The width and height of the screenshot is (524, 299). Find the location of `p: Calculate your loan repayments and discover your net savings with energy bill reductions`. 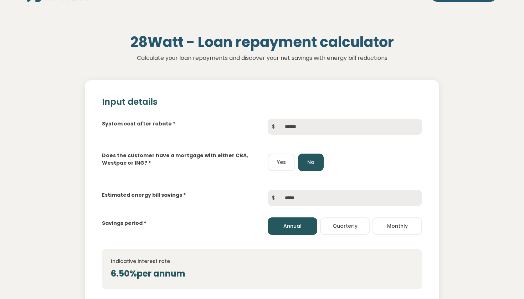

p: Calculate your loan repayments and discover your net savings with energy bill reductions is located at coordinates (262, 58).